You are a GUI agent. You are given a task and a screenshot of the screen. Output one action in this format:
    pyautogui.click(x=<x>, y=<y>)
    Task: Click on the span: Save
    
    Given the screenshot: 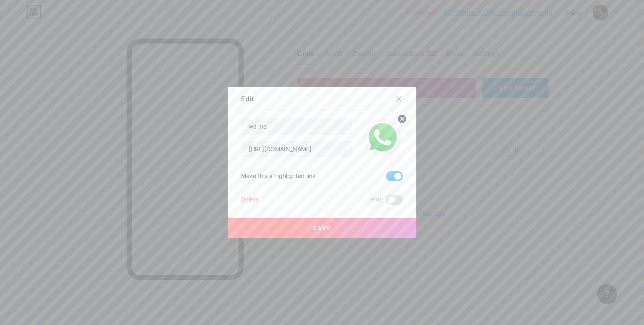 What is the action you would take?
    pyautogui.click(x=322, y=228)
    